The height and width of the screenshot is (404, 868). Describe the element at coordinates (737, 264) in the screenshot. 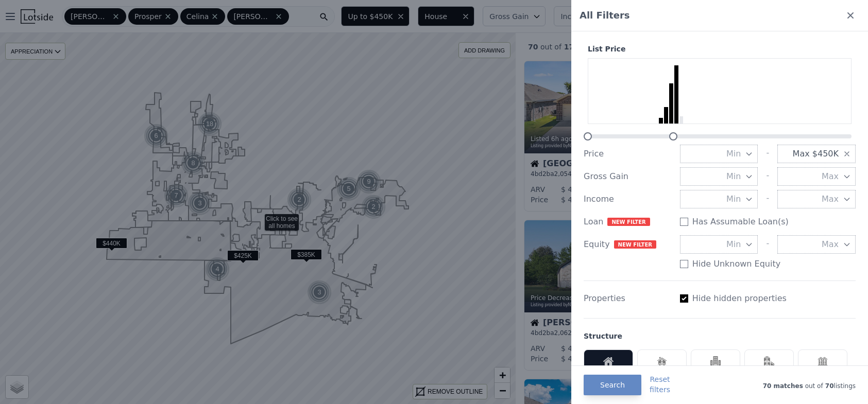

I see `label: Hide Unknown Equity` at that location.